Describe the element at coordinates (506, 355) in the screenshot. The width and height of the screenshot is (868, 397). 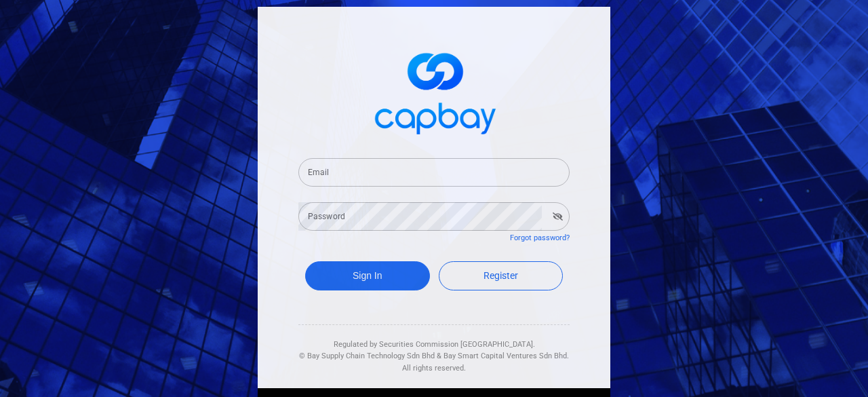
I see `span: Bay Smart Capital Ventures Sdn Bhd.` at that location.